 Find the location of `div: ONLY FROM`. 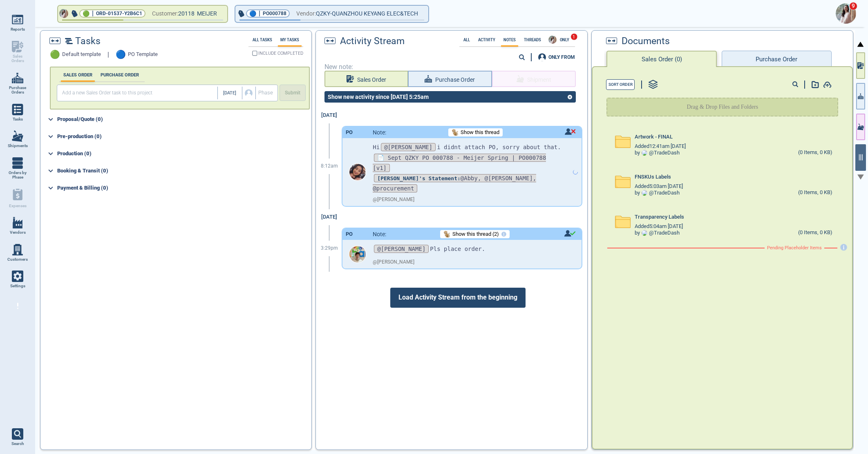

div: ONLY FROM is located at coordinates (562, 57).